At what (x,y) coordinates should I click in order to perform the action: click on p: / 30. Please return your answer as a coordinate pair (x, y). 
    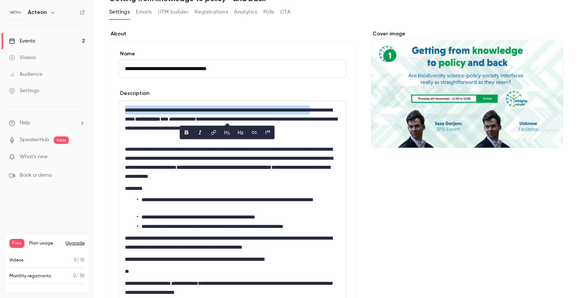
    Looking at the image, I should click on (79, 276).